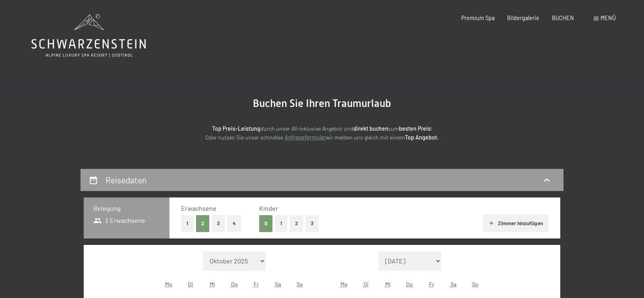 This screenshot has height=298, width=644. I want to click on button: Zimmer hinzufügen, so click(516, 223).